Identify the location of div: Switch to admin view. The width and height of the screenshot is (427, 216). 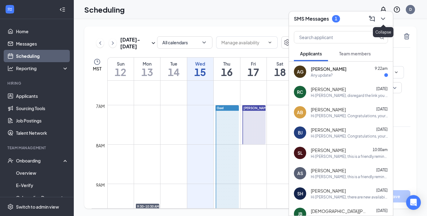
(38, 207).